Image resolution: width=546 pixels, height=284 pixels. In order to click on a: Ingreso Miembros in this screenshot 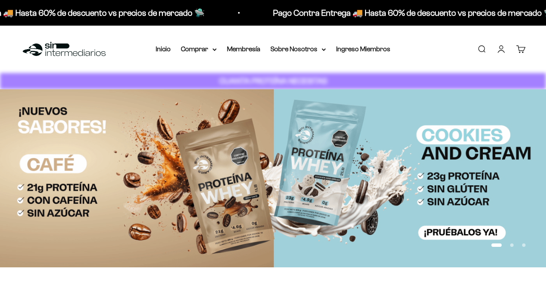, I will do `click(363, 49)`.